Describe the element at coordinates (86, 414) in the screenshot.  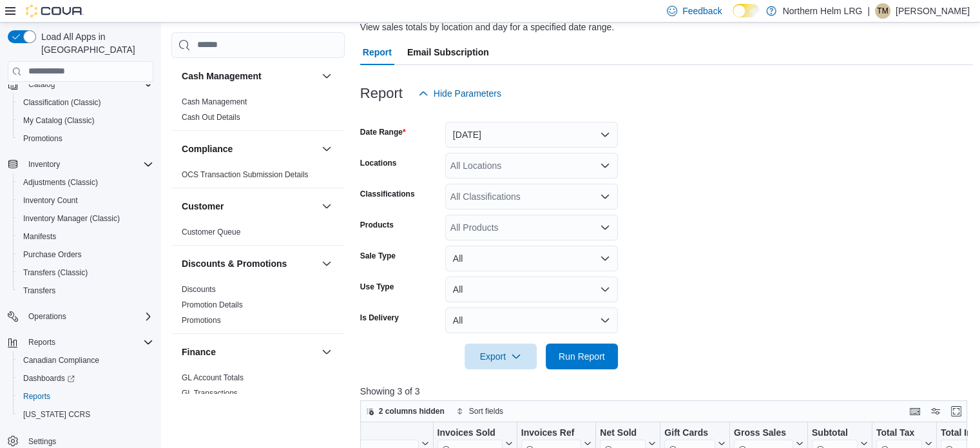
I see `span: Washington CCRS` at that location.